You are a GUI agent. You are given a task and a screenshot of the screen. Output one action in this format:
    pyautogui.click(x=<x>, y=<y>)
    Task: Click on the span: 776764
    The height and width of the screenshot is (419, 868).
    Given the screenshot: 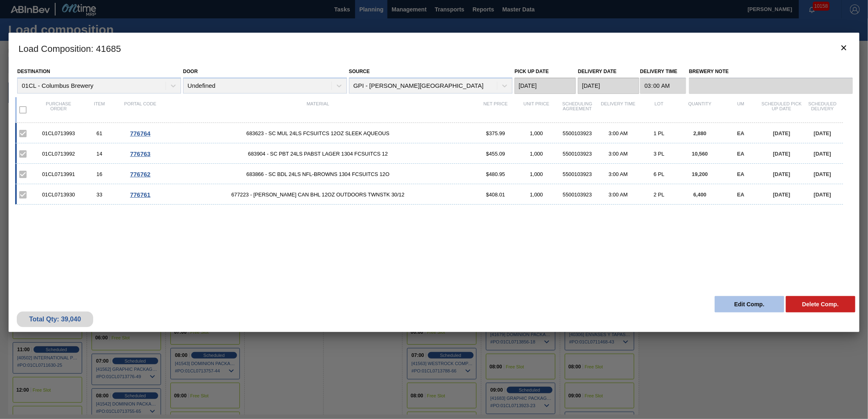 What is the action you would take?
    pyautogui.click(x=140, y=133)
    